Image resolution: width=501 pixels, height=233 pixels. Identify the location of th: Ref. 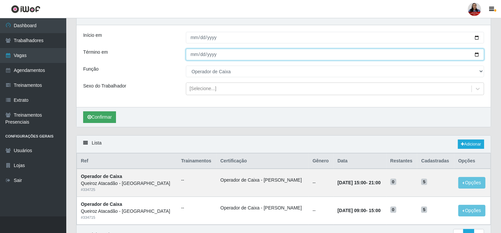
(127, 161).